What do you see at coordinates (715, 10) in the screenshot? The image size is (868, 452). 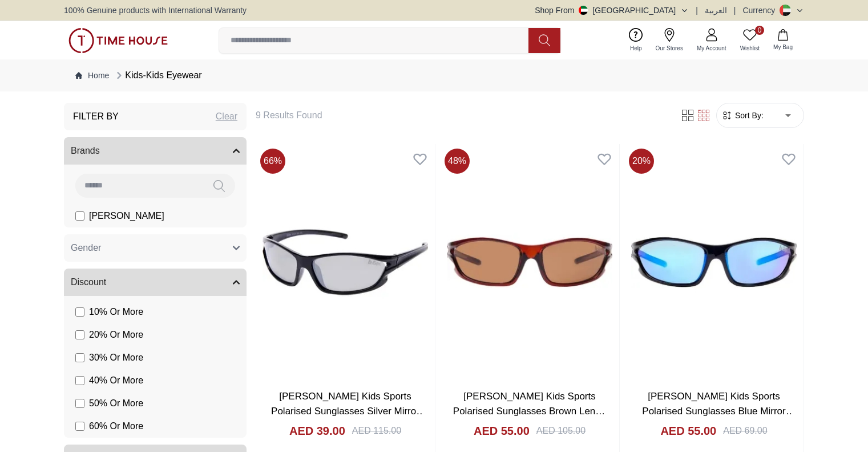 I see `button: العربية` at bounding box center [715, 10].